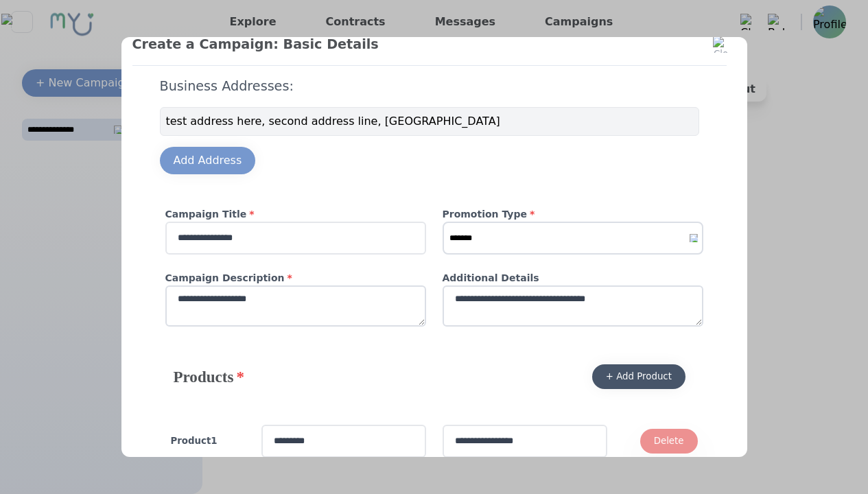 This screenshot has width=868, height=494. Describe the element at coordinates (572, 278) in the screenshot. I see `h4: Additional Details` at that location.